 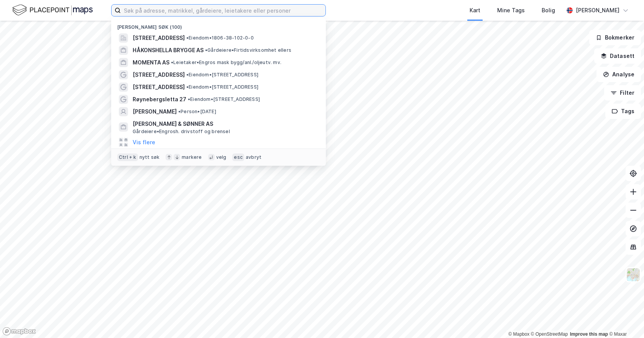 What do you see at coordinates (475, 10) in the screenshot?
I see `div: Kart` at bounding box center [475, 10].